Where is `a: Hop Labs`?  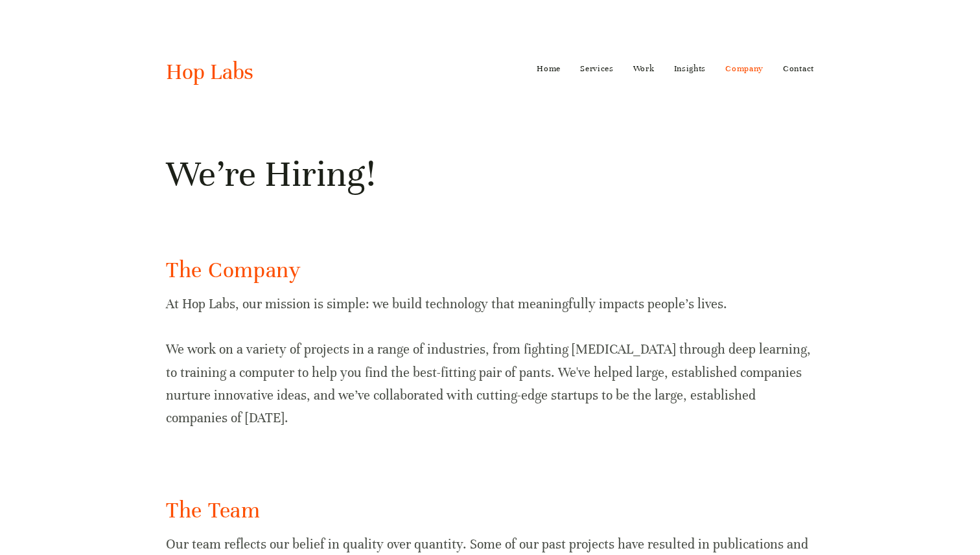 a: Hop Labs is located at coordinates (209, 72).